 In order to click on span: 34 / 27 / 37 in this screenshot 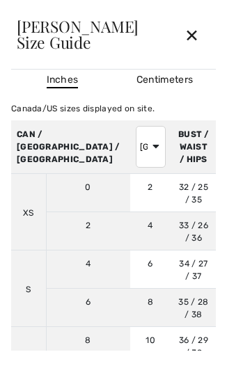, I will do `click(193, 270)`.